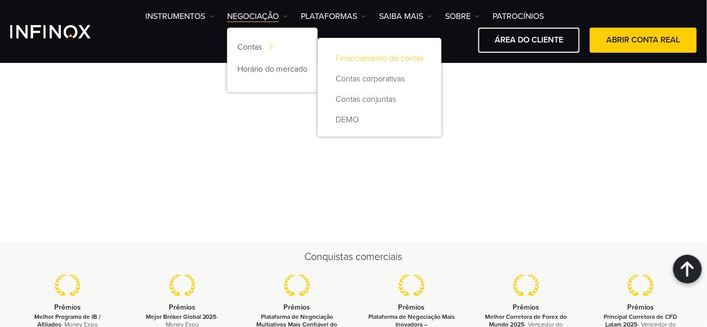 This screenshot has width=707, height=327. What do you see at coordinates (379, 99) in the screenshot?
I see `a: Contas conjuntas` at bounding box center [379, 99].